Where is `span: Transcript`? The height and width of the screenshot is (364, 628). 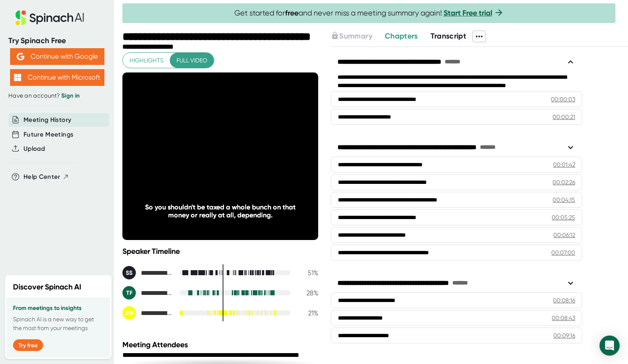 span: Transcript is located at coordinates (449, 36).